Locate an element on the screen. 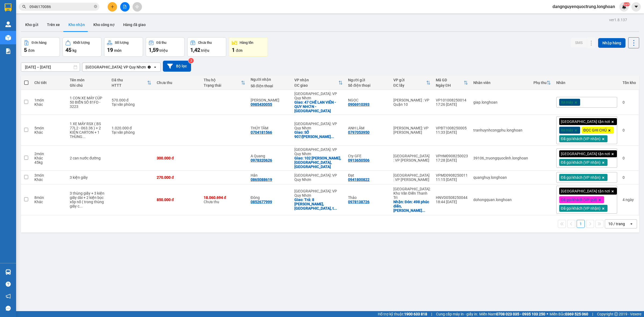 This screenshot has width=644, height=317. div: 270.000 đ is located at coordinates (177, 177).